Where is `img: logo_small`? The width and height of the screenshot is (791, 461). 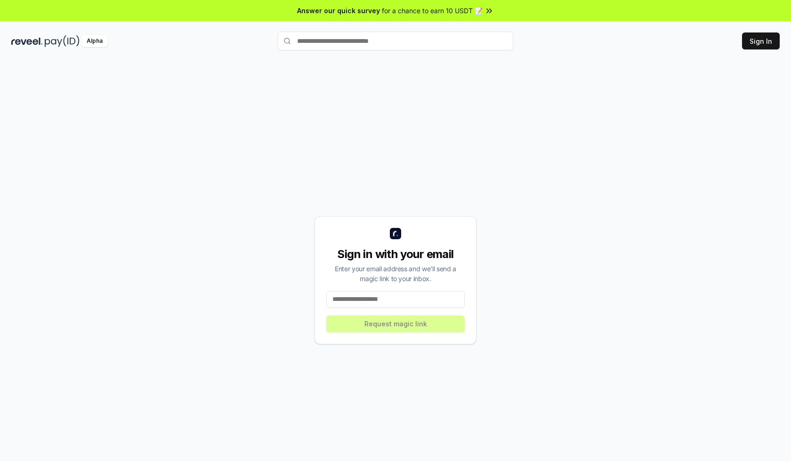 img: logo_small is located at coordinates (395, 233).